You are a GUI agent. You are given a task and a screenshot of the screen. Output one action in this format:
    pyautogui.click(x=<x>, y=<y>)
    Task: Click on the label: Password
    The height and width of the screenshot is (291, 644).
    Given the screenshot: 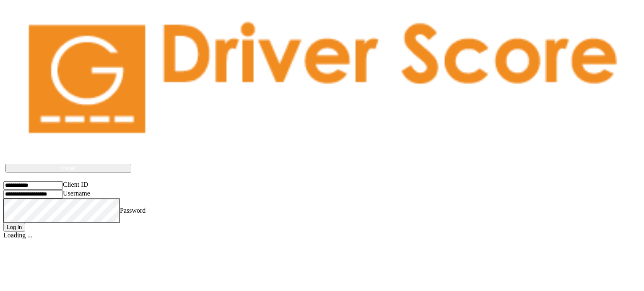 What is the action you would take?
    pyautogui.click(x=132, y=210)
    